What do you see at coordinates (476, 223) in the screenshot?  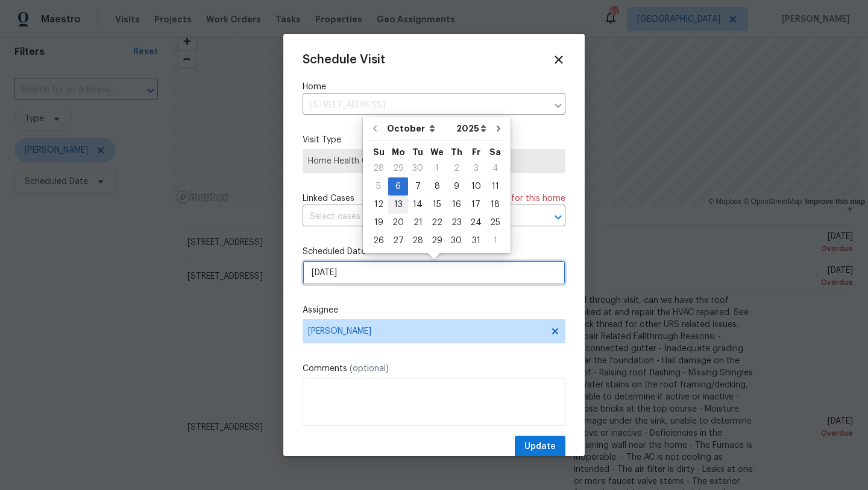 I see `div: Fri Oct 24 2025` at bounding box center [476, 223].